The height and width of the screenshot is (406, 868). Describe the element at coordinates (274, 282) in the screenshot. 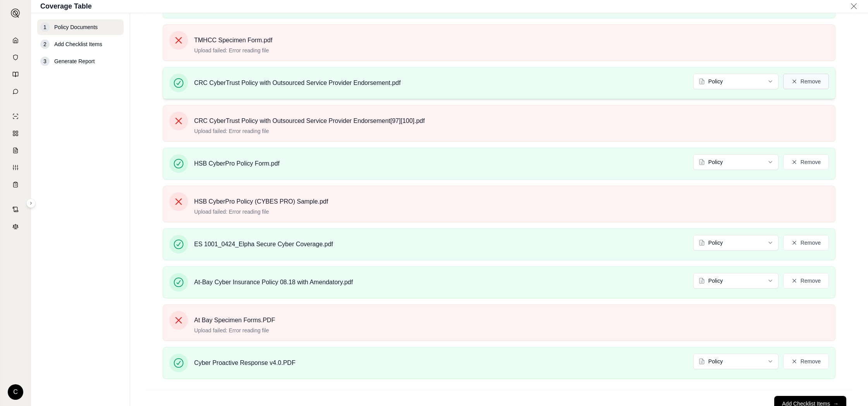

I see `span: At-Bay Cyber Insurance Policy 08.18 with Amendatory.pdf` at that location.